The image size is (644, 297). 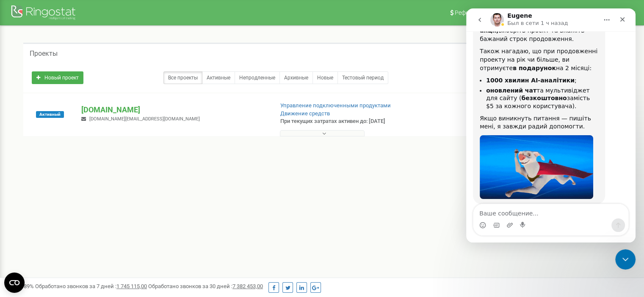 I want to click on p: Был в сети 1 ч назад, so click(x=71, y=15).